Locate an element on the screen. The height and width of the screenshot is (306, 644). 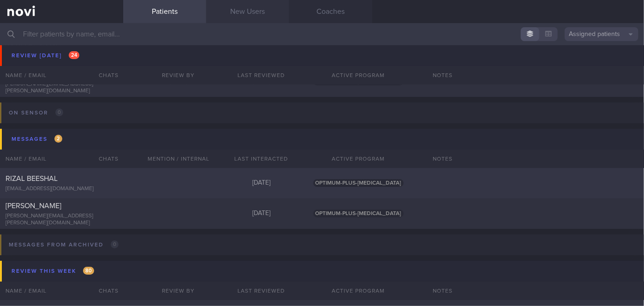
div: Review this week is located at coordinates (52, 271).